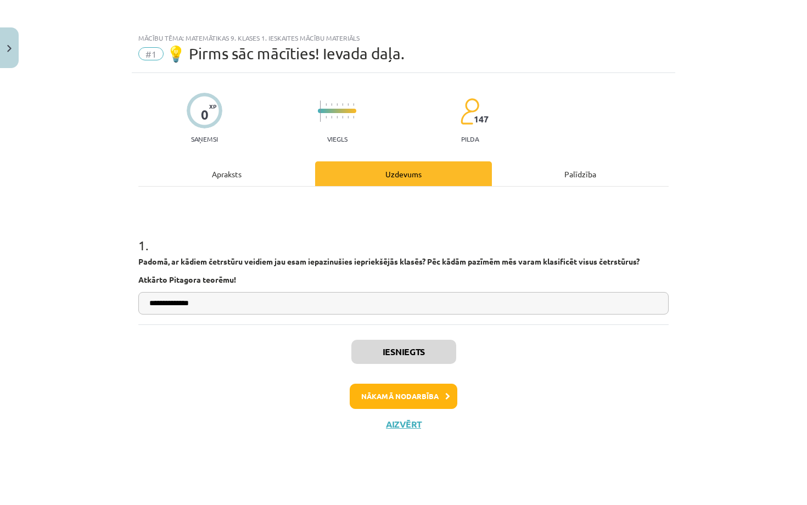 The width and height of the screenshot is (807, 505). I want to click on p: pilda, so click(470, 139).